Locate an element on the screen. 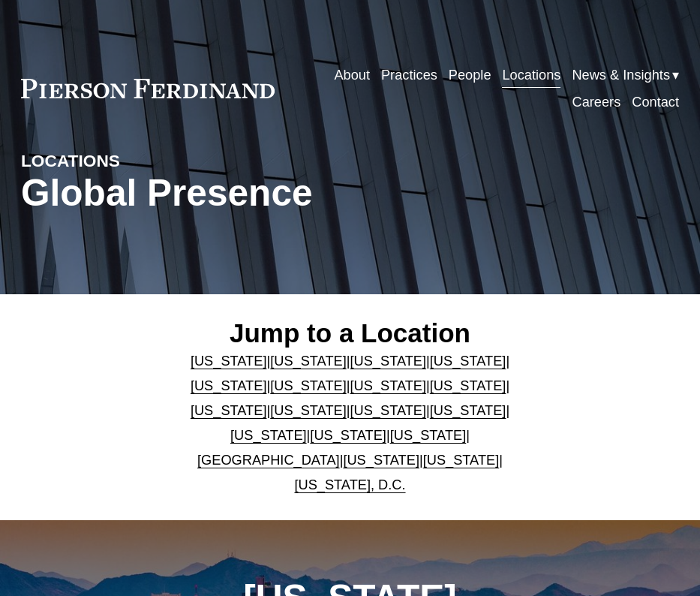  a: Careers is located at coordinates (596, 102).